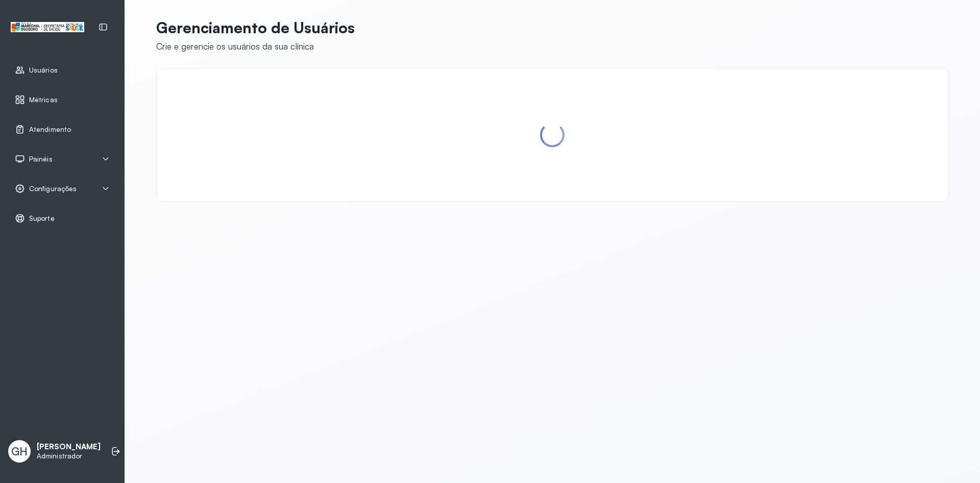 The image size is (980, 483). What do you see at coordinates (62, 70) in the screenshot?
I see `a: Usuários` at bounding box center [62, 70].